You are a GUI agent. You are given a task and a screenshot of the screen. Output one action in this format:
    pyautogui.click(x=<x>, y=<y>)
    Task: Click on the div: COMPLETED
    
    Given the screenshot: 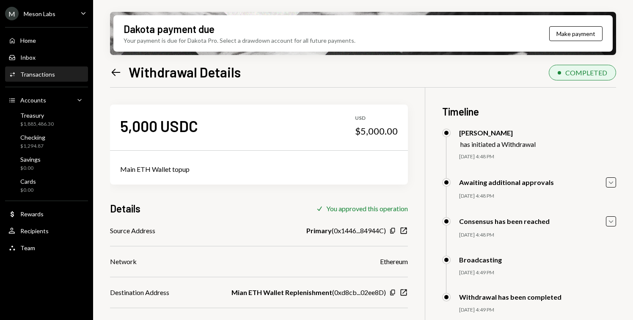 What is the action you would take?
    pyautogui.click(x=586, y=72)
    